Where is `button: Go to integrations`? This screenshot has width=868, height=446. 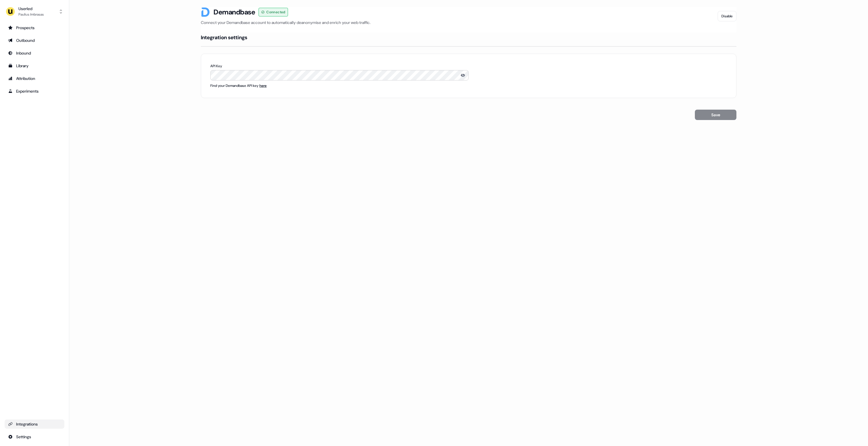
button: Go to integrations is located at coordinates (35, 437).